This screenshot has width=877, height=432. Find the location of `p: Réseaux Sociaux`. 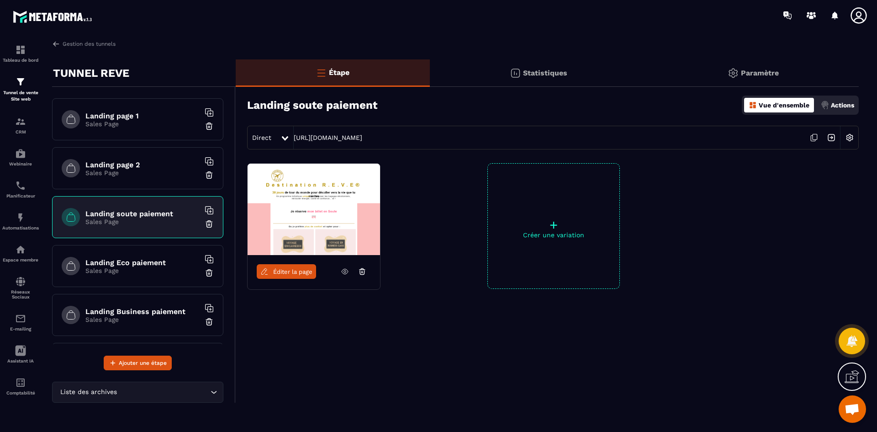

p: Réseaux Sociaux is located at coordinates (21, 294).